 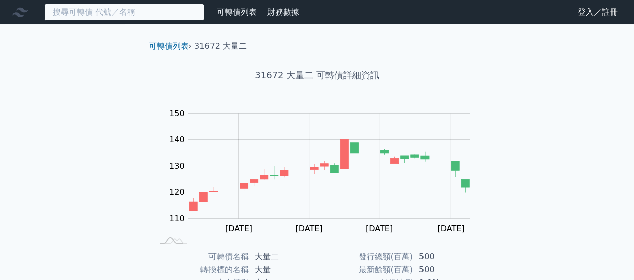 What do you see at coordinates (177, 139) in the screenshot?
I see `tspan: 140` at bounding box center [177, 139].